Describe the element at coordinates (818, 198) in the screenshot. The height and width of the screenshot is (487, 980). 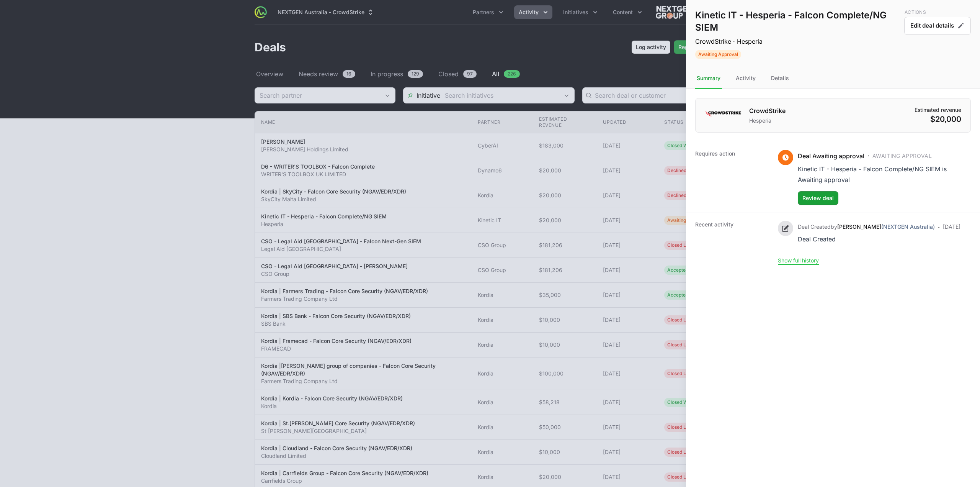
I see `span: Review deal` at that location.